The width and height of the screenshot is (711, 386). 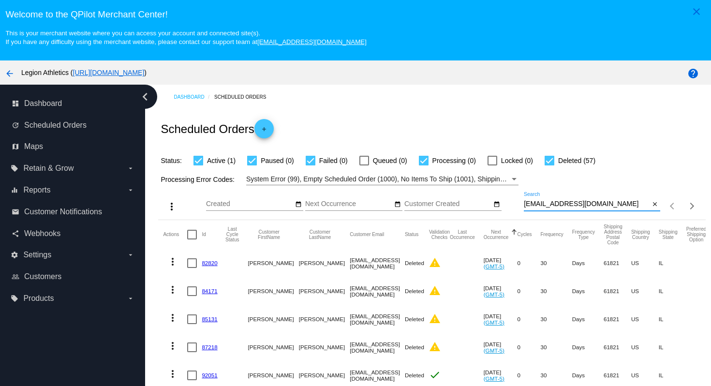 I want to click on span: Scheduled Orders, so click(x=55, y=125).